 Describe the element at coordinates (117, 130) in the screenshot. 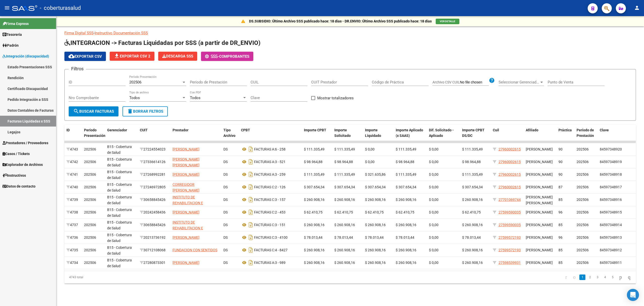

I see `span: Gerenciador` at that location.